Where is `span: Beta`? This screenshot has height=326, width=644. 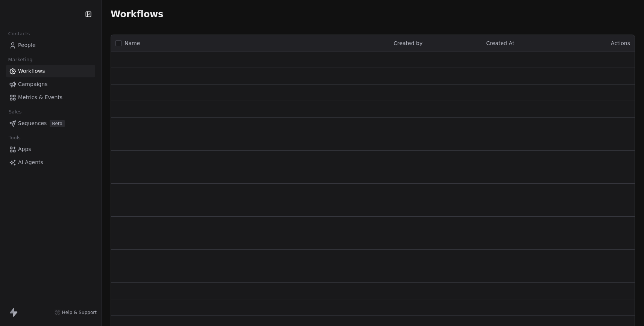 span: Beta is located at coordinates (57, 124).